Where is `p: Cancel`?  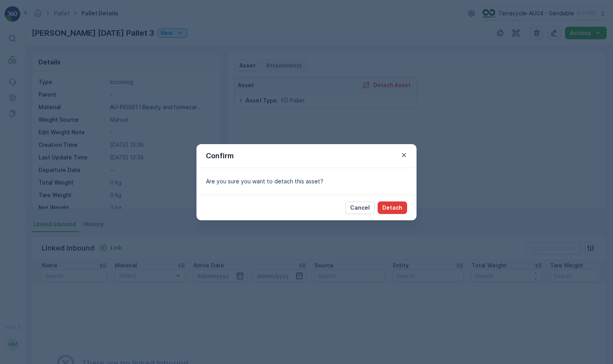
p: Cancel is located at coordinates (360, 208).